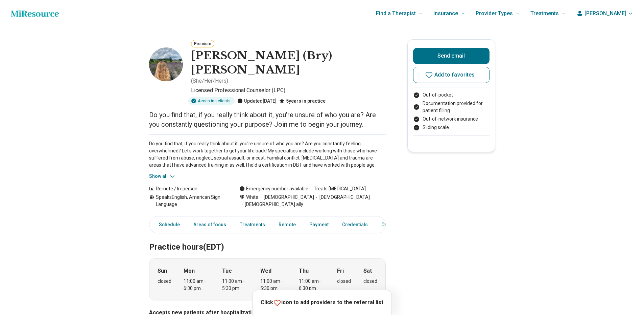 The image size is (644, 315). I want to click on a: Areas of focus, so click(210, 224).